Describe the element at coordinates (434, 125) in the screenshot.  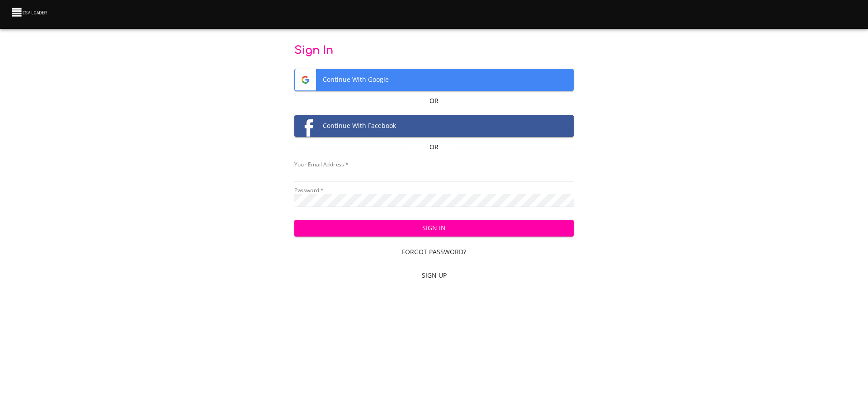
I see `span: Continue With Facebook` at that location.